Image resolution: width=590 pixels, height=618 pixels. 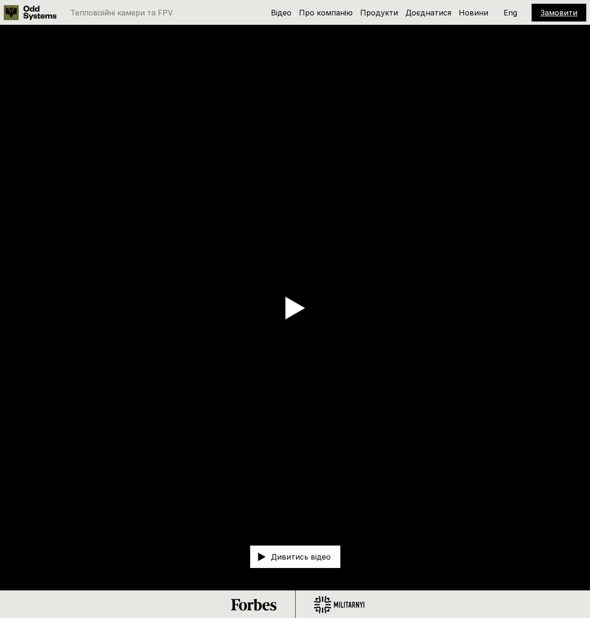 What do you see at coordinates (326, 13) in the screenshot?
I see `a: Про компанію` at bounding box center [326, 13].